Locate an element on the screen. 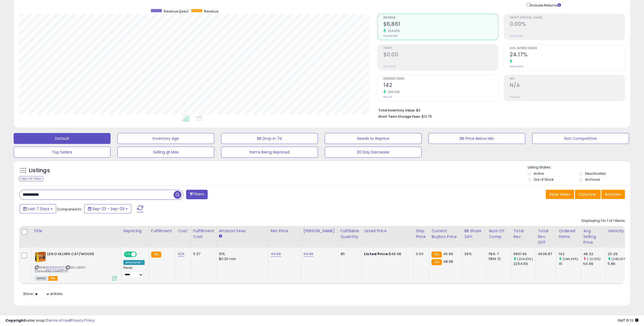 The image size is (644, 326). div: Preset: is located at coordinates (134, 272).